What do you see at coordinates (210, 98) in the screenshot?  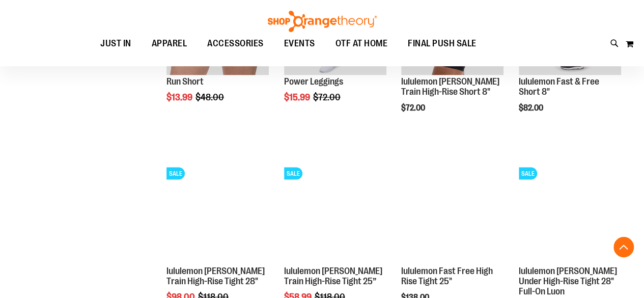 I see `span: $48.00` at bounding box center [210, 98].